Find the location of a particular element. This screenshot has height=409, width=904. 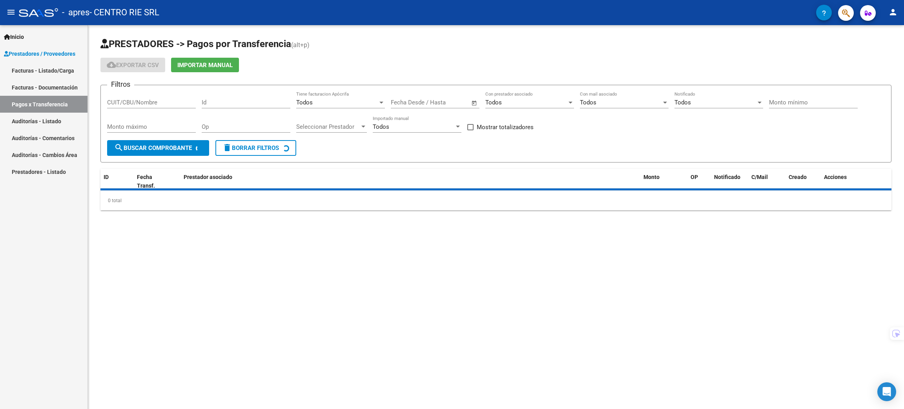

span: Acciones is located at coordinates (835, 177).